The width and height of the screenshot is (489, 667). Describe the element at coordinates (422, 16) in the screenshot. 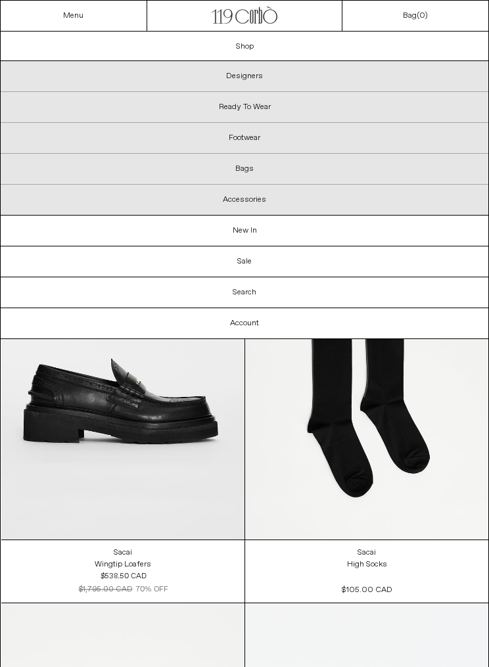

I see `span: 0` at that location.